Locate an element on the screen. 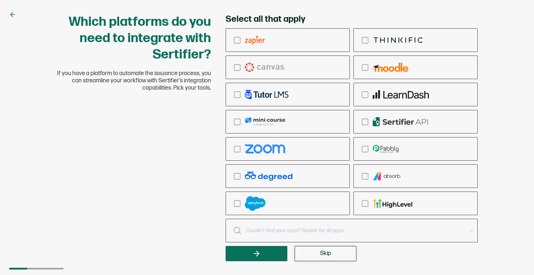 The width and height of the screenshot is (534, 275). img: absorb is located at coordinates (387, 176).